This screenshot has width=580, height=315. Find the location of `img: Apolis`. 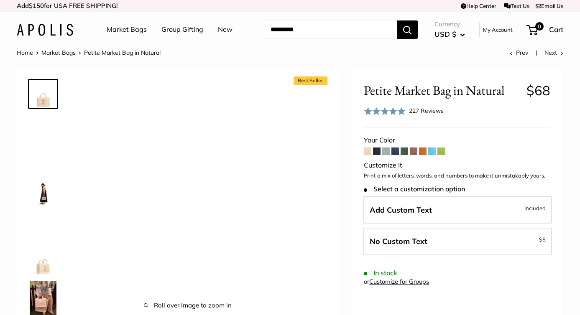

img: Apolis is located at coordinates (45, 30).